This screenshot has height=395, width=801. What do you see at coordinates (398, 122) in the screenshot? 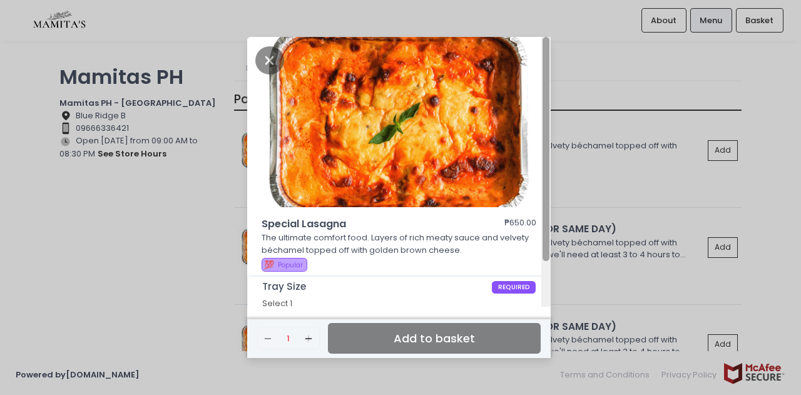
I see `img: Special Lasagna` at bounding box center [398, 122].